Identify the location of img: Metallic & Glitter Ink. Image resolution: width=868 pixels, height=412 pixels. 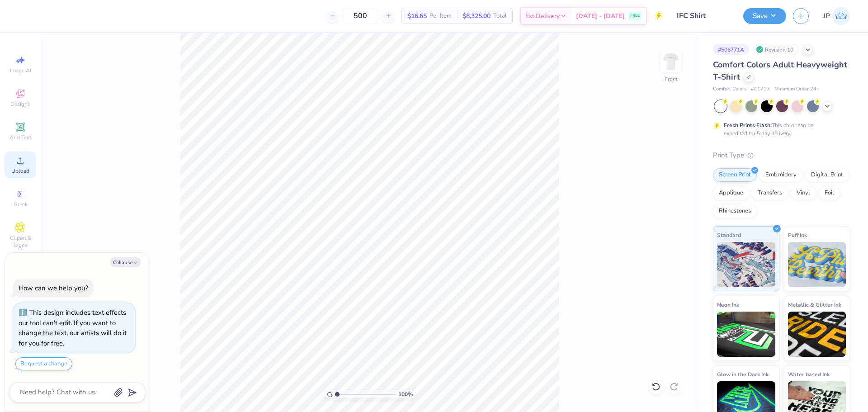
(817, 334).